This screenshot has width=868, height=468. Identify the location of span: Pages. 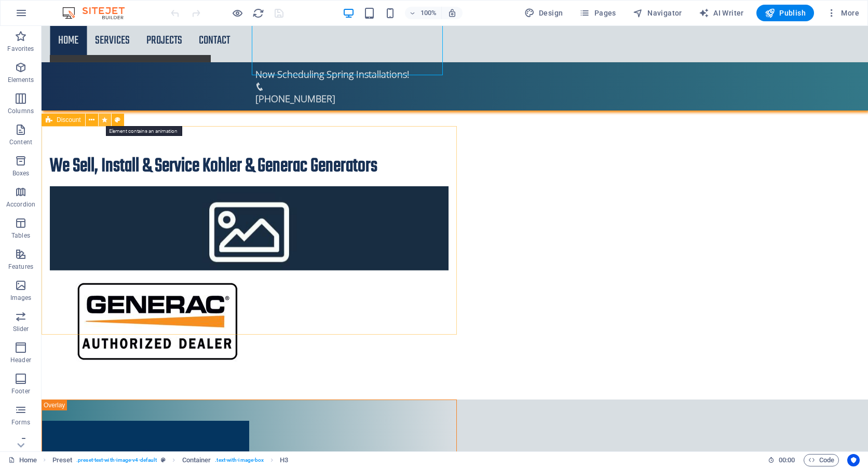
(598, 13).